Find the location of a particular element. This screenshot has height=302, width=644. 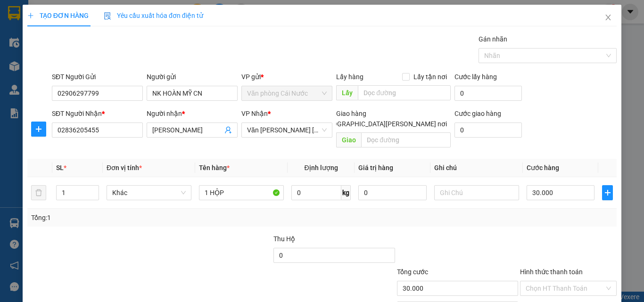

b: GỬI : Văn phòng Cái Nước is located at coordinates (81, 66).